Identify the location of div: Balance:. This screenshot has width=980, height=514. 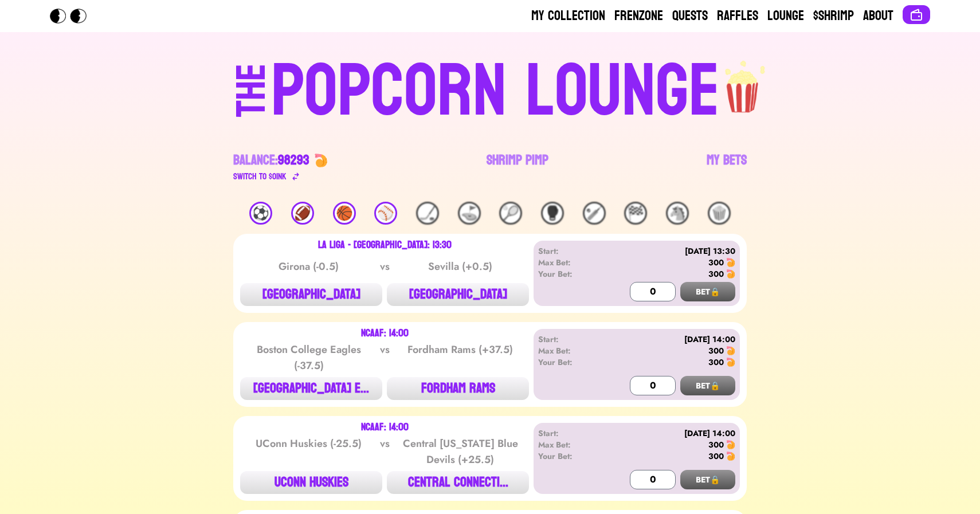
(271, 160).